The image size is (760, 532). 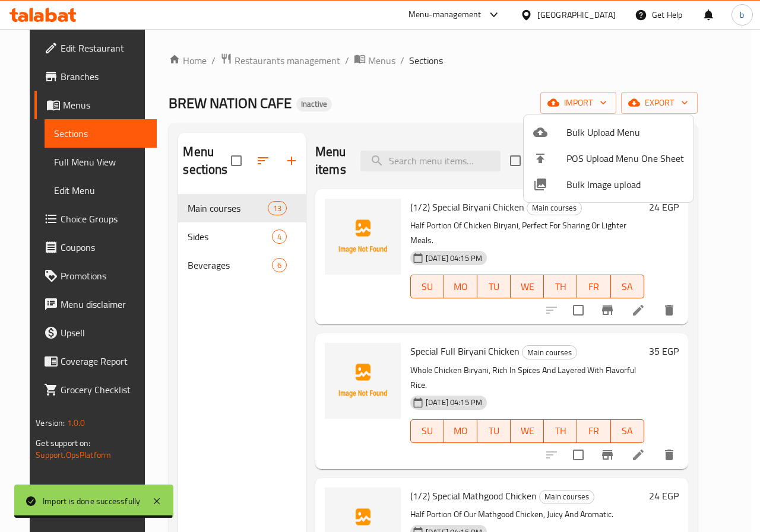 I want to click on li: POS Upload Menu One Sheet, so click(x=608, y=158).